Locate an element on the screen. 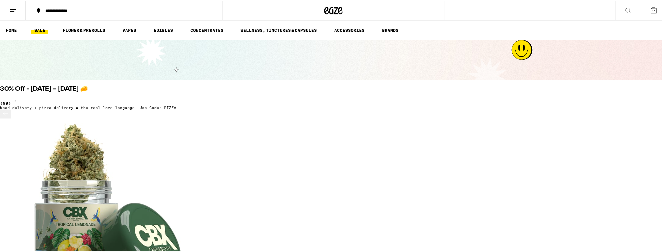  a: WELLNESS, TINCTURES & CAPSULES is located at coordinates (279, 29).